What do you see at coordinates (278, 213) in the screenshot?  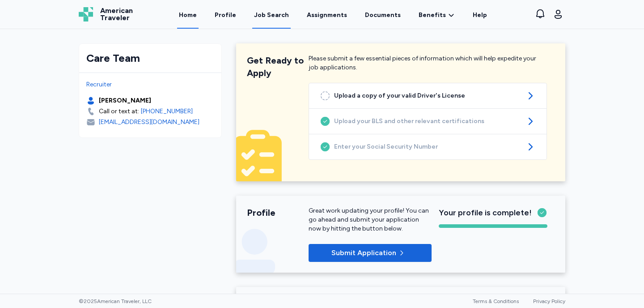 I see `div: Profile` at bounding box center [278, 213].